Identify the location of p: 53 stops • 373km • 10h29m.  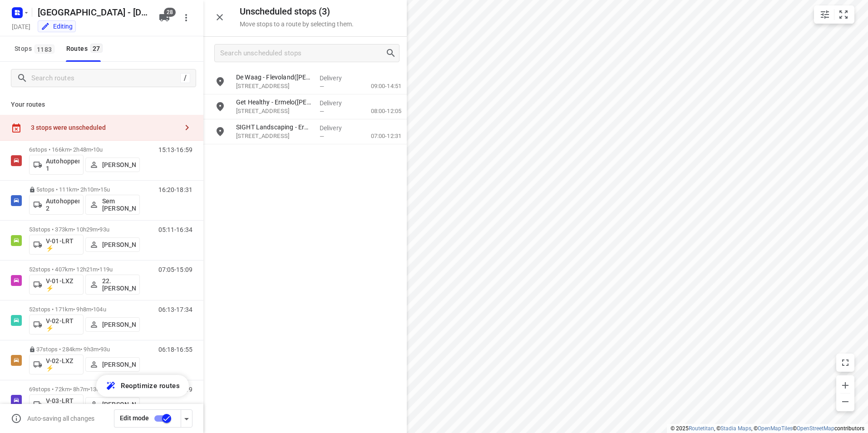
(85, 229).